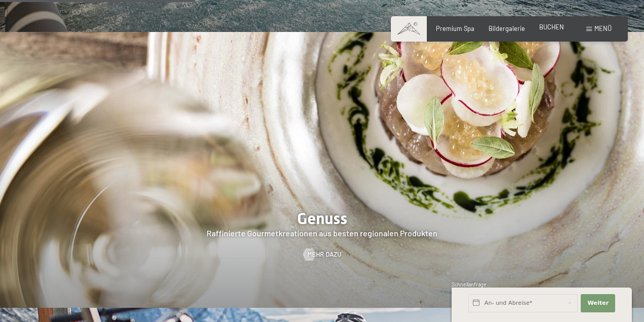 The width and height of the screenshot is (644, 322). Describe the element at coordinates (322, 254) in the screenshot. I see `a: Mehr dazu` at that location.